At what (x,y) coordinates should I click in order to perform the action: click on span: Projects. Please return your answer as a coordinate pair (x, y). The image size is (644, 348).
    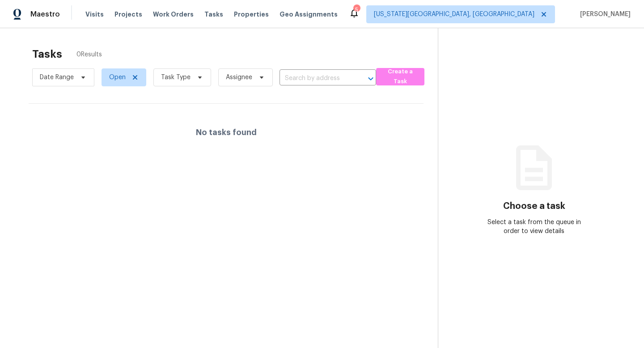
    Looking at the image, I should click on (129, 14).